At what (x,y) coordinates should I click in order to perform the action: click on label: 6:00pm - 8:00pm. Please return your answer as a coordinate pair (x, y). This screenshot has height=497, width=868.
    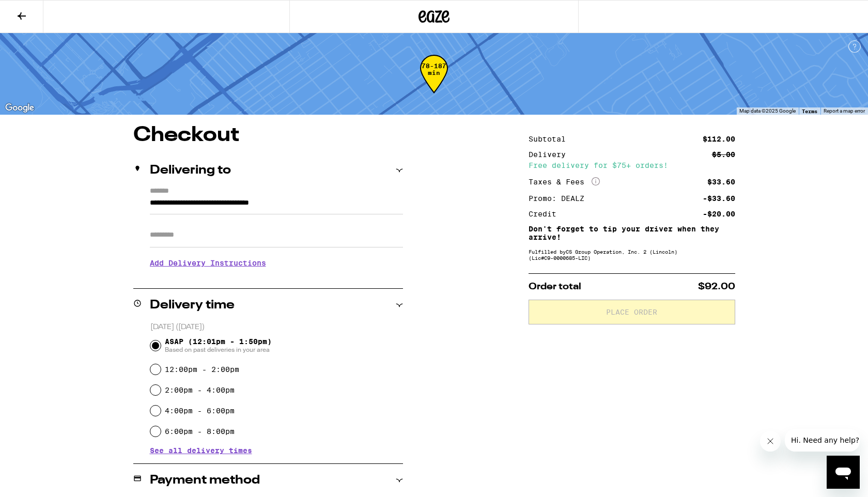
    Looking at the image, I should click on (200, 431).